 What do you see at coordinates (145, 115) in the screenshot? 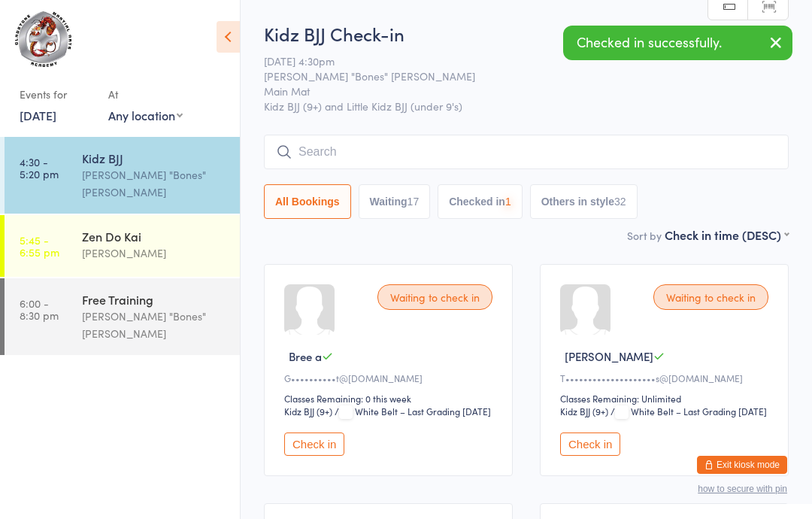
I see `div: Any location` at bounding box center [145, 115].